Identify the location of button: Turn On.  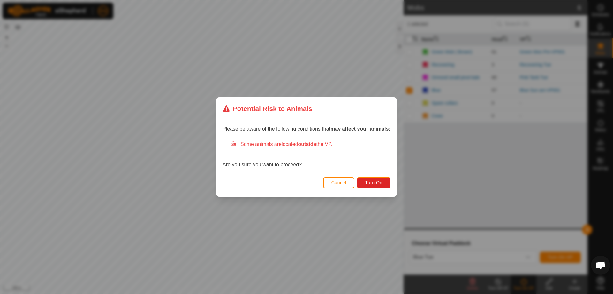
(374, 182).